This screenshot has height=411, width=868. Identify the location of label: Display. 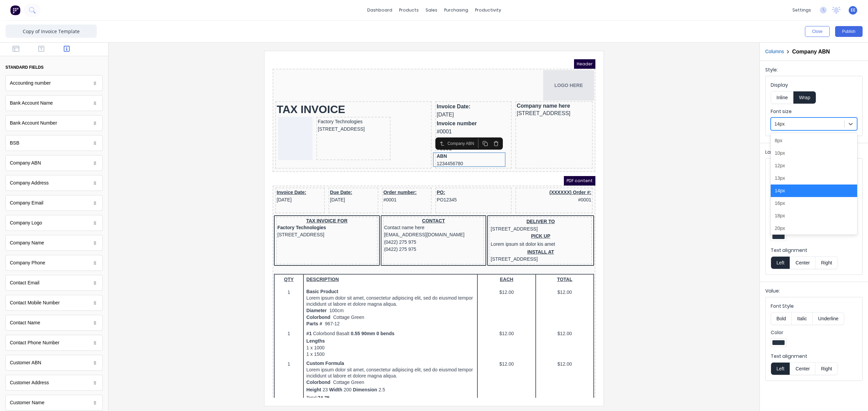
(814, 85).